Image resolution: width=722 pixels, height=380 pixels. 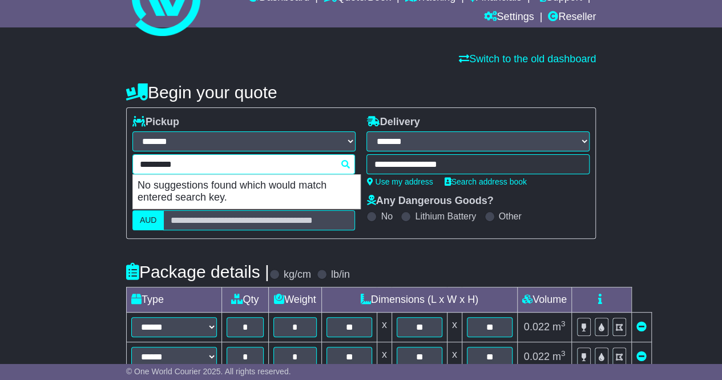 I want to click on a: Reseller, so click(x=572, y=18).